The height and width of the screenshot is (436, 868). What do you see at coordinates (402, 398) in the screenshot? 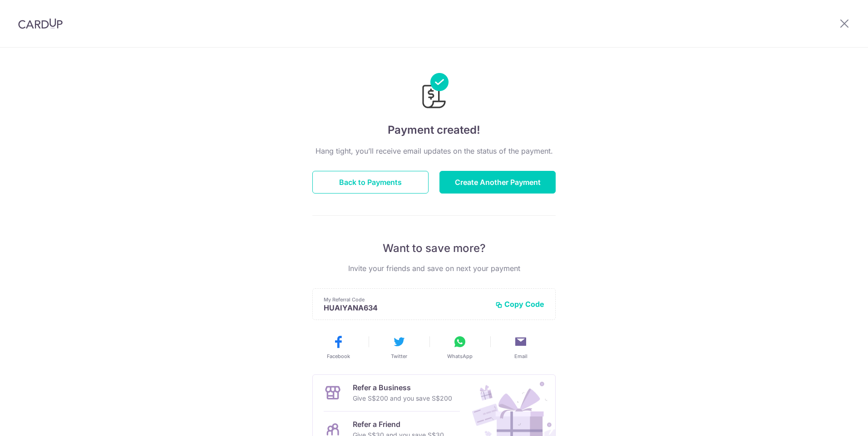
I see `p: Give S$200 and you save S$200` at bounding box center [402, 398].